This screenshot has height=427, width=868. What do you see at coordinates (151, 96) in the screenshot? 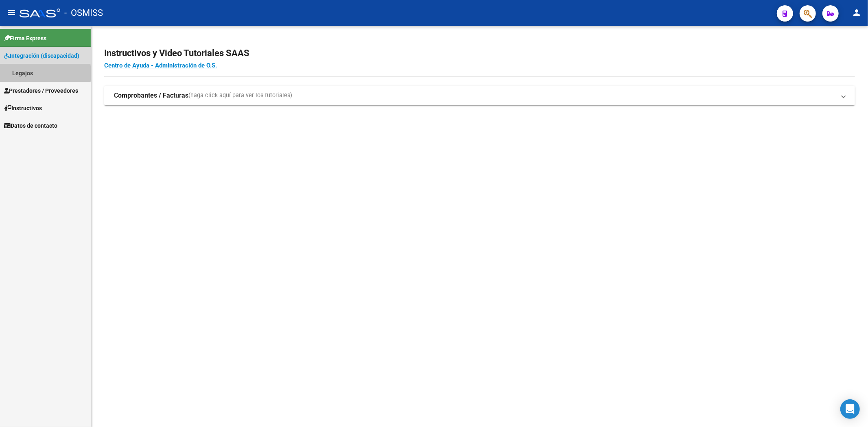
I see `strong: Comprobantes / Facturas` at bounding box center [151, 96].